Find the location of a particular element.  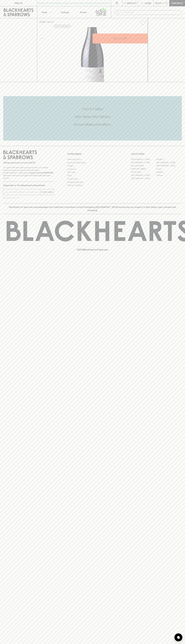

a: Gift Cards is located at coordinates (92, 172).